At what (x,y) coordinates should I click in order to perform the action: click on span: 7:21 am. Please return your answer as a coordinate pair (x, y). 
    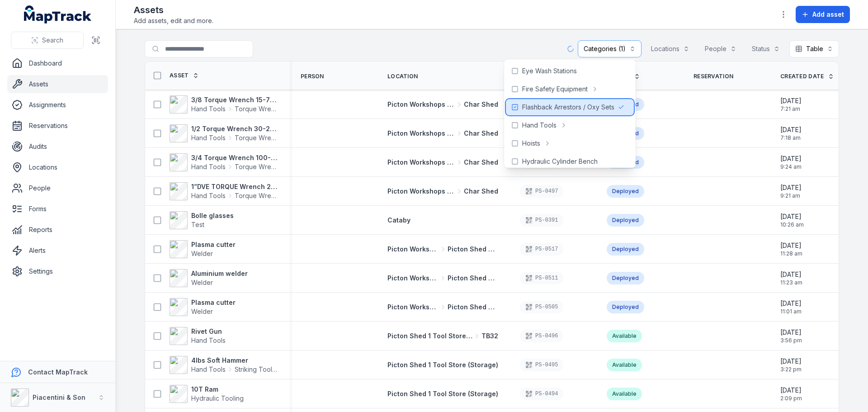
    Looking at the image, I should click on (791, 109).